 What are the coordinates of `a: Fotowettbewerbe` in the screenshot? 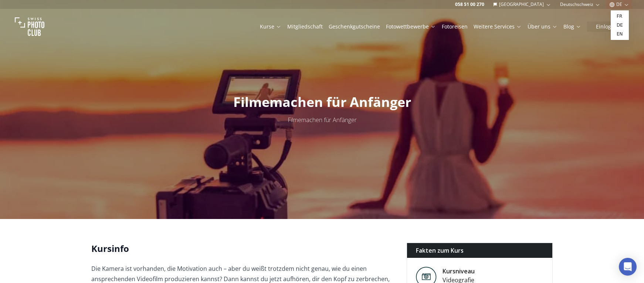 It's located at (411, 27).